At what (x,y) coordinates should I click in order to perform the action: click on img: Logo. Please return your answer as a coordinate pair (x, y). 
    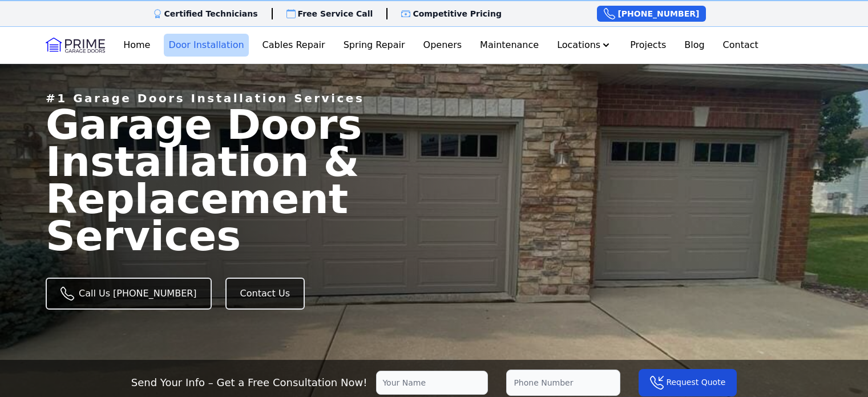
    Looking at the image, I should click on (75, 45).